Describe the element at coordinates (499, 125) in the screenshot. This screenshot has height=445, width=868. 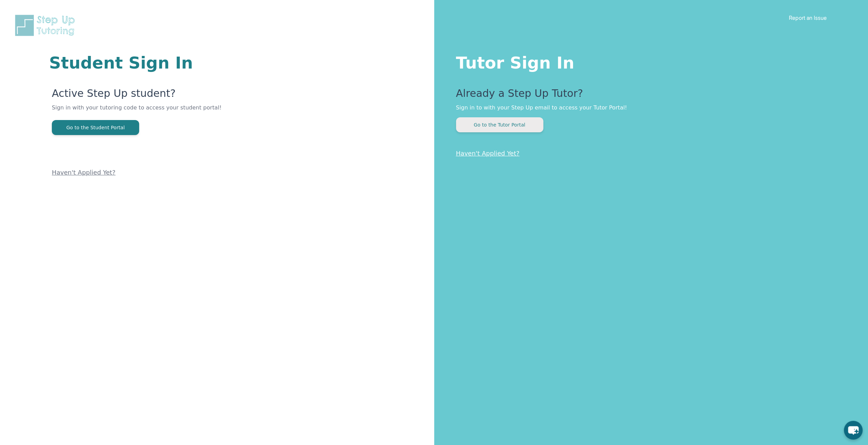
I see `button: Go to the Tutor Portal` at that location.